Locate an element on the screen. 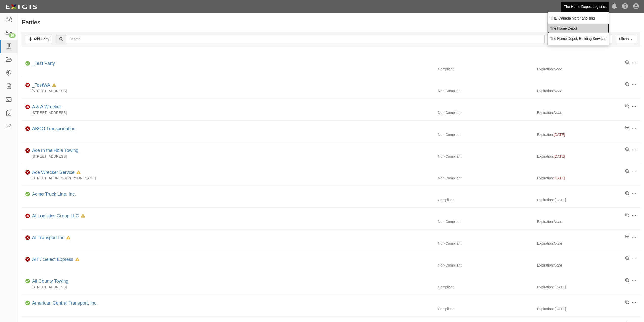 Image resolution: width=644 pixels, height=322 pixels. a: The Home Depot, Building Services is located at coordinates (578, 38).